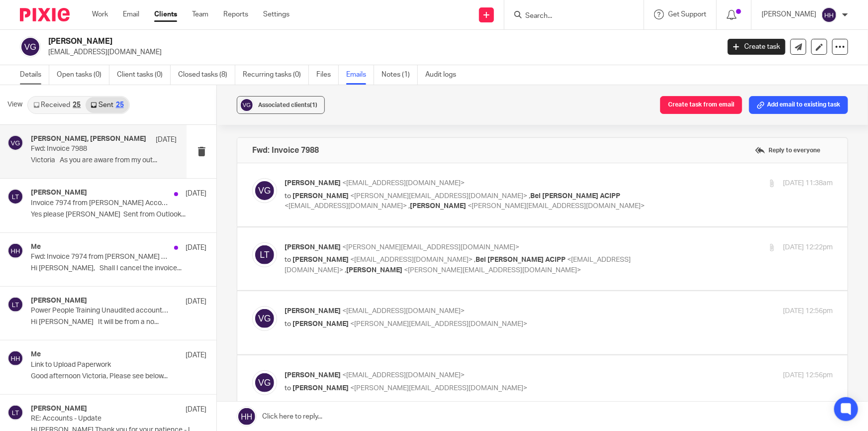  I want to click on img: Pixie, so click(45, 15).